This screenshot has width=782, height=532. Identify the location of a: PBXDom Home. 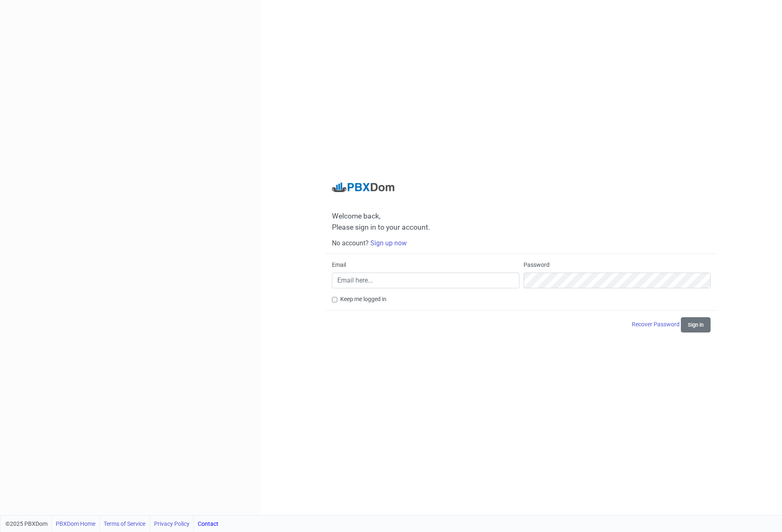
(76, 523).